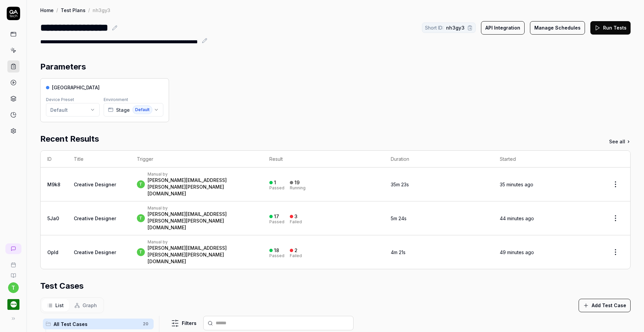 The width and height of the screenshot is (644, 332). Describe the element at coordinates (297, 183) in the screenshot. I see `div: 19` at that location.